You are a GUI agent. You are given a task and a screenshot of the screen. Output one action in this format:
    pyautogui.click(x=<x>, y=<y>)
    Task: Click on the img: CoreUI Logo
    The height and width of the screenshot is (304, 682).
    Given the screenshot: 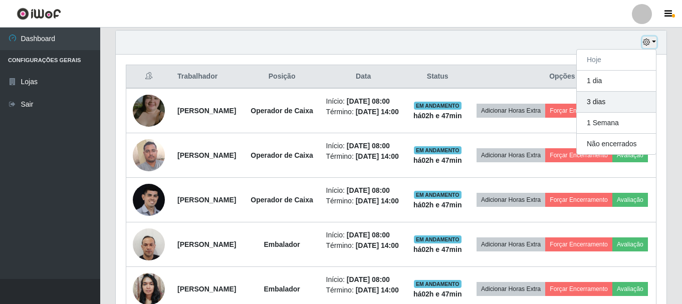 What is the action you would take?
    pyautogui.click(x=39, y=14)
    